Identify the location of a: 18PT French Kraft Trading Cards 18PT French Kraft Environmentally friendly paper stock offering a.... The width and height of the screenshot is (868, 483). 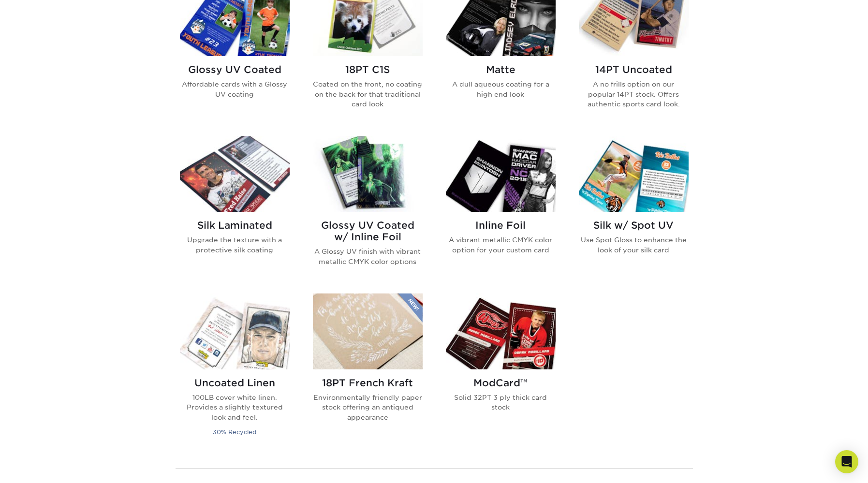
(368, 372).